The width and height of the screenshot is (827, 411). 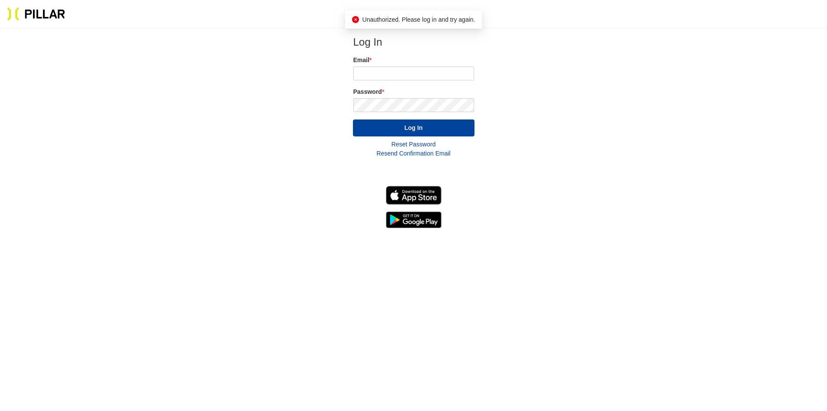 What do you see at coordinates (414, 195) in the screenshot?
I see `img: Download on the App Store` at bounding box center [414, 195].